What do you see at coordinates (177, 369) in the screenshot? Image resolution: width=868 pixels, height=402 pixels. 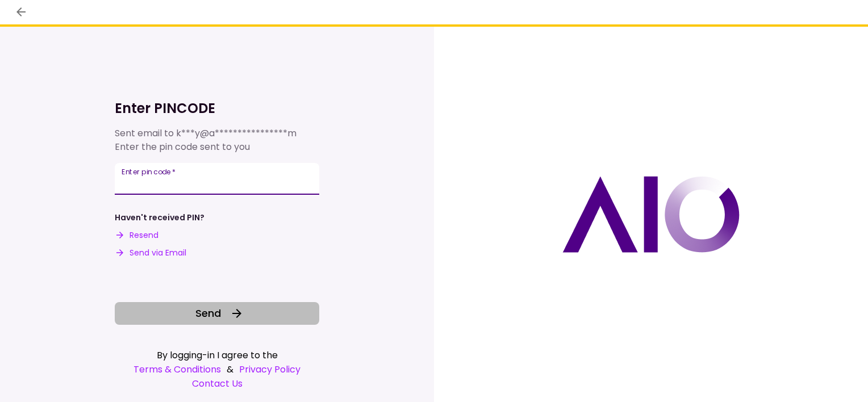 I see `a: Terms & Conditions` at bounding box center [177, 369].